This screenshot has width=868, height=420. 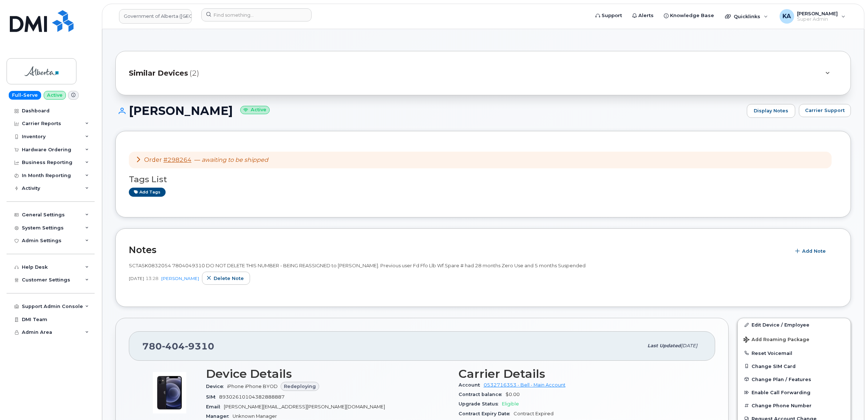 I want to click on span: iPhone iPhone BYOD, so click(x=252, y=386).